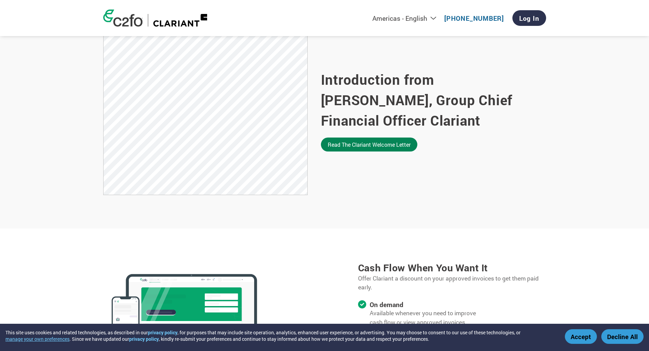 This screenshot has height=351, width=649. What do you see at coordinates (37, 339) in the screenshot?
I see `button: manage your own preferences` at bounding box center [37, 339].